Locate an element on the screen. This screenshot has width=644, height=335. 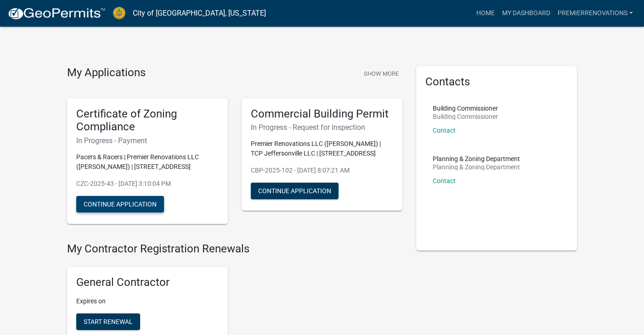
button: Show More is located at coordinates (381, 73).